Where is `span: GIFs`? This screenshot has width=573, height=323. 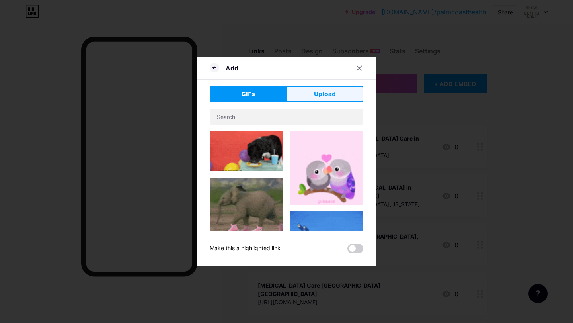
span: GIFs is located at coordinates (248, 94).